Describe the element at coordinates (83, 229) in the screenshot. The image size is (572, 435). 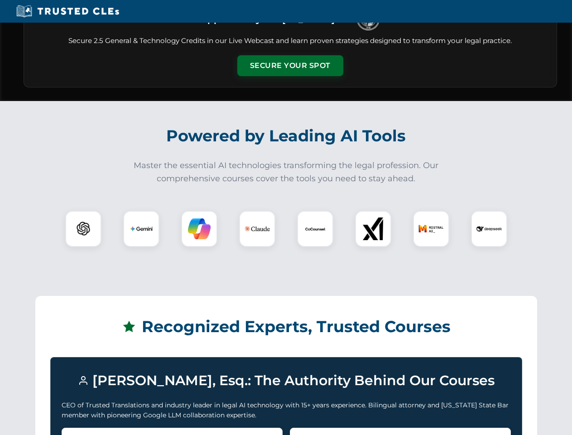
I see `div: ChatGPT` at that location.